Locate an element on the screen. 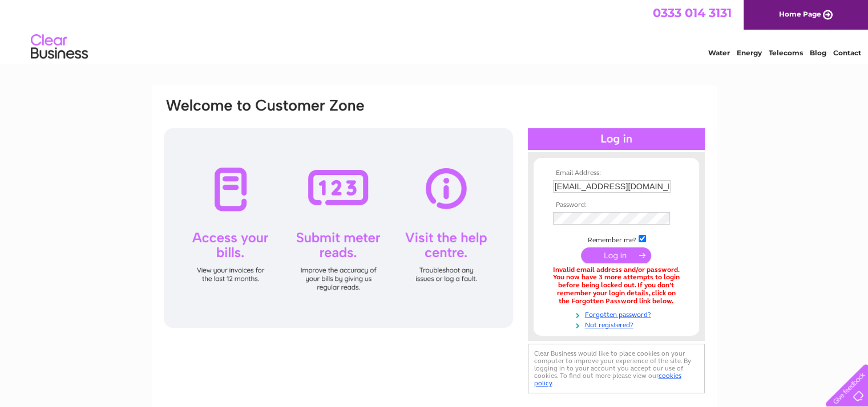 This screenshot has width=868, height=407. th: Email Address: is located at coordinates (617, 173).